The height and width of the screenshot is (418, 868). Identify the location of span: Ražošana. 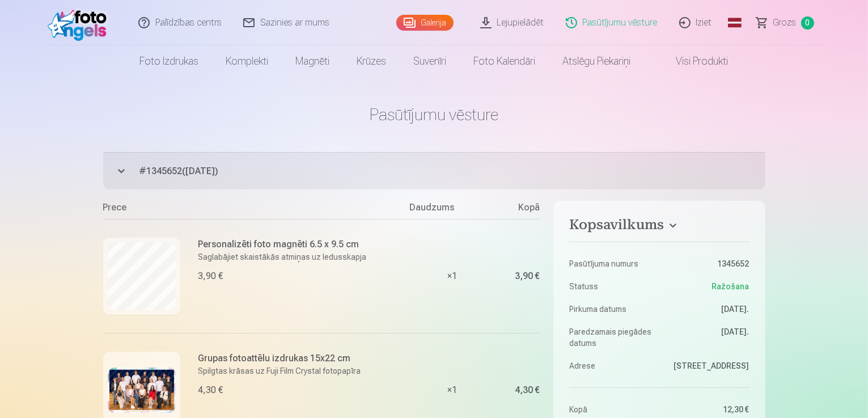
(731, 286).